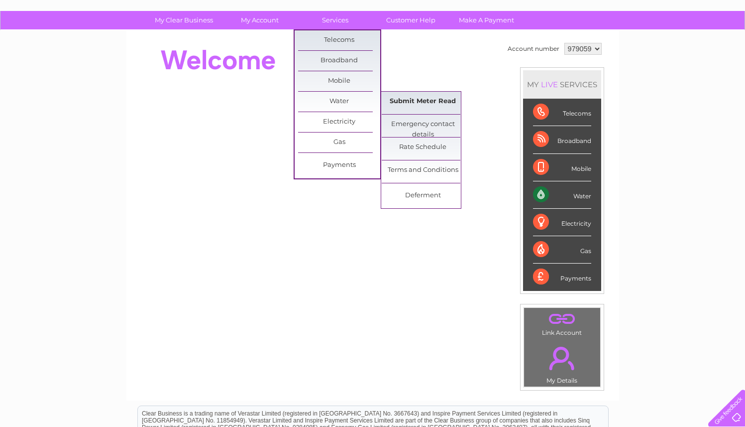  What do you see at coordinates (562, 195) in the screenshot?
I see `div: Water` at bounding box center [562, 195].